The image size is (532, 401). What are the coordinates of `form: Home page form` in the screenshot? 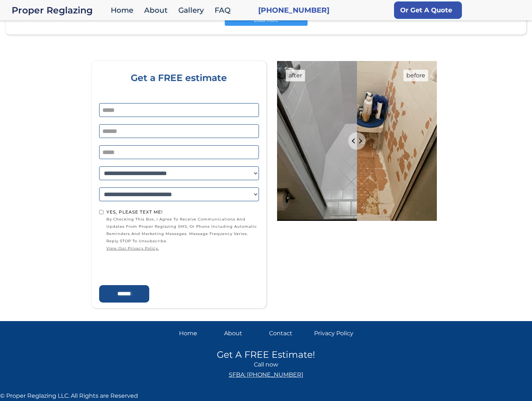 It's located at (179, 187).